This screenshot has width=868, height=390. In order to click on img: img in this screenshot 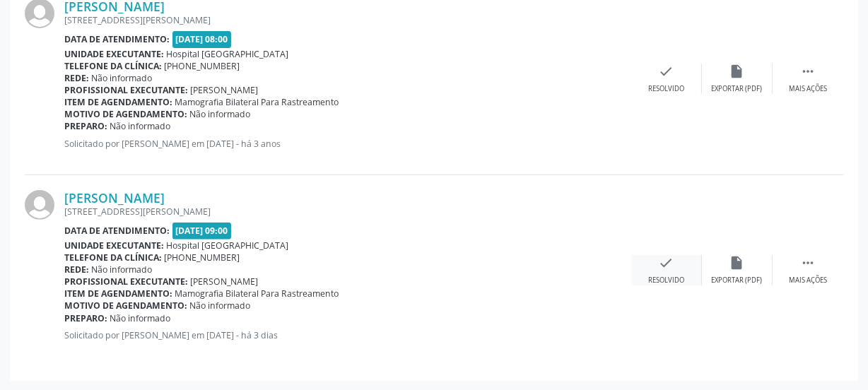, I will do `click(40, 205)`.